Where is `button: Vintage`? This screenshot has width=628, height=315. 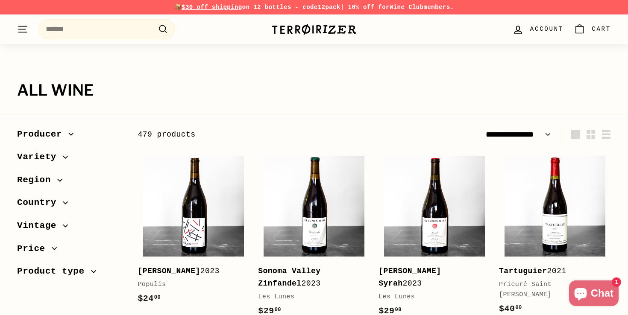
button: Vintage is located at coordinates (71, 228).